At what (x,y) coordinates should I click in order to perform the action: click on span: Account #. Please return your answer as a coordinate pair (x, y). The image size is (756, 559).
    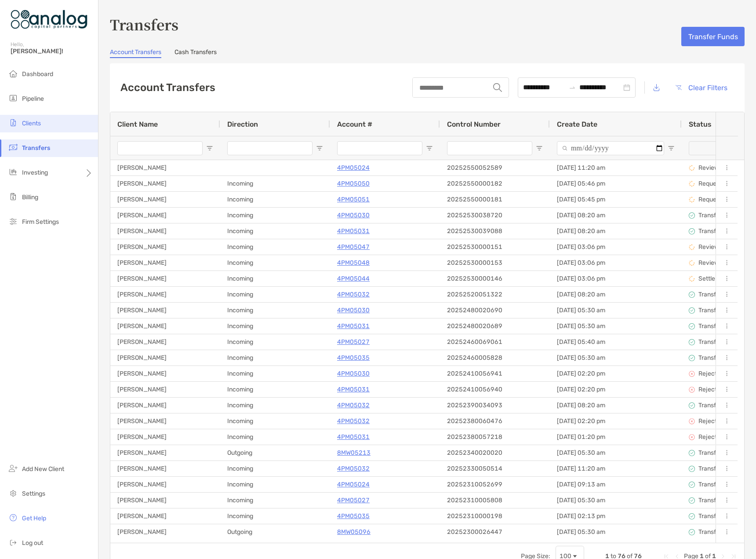
    Looking at the image, I should click on (355, 124).